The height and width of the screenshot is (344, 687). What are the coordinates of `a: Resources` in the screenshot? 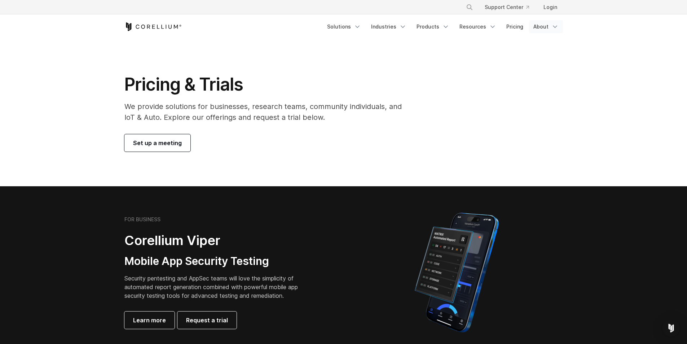 It's located at (478, 27).